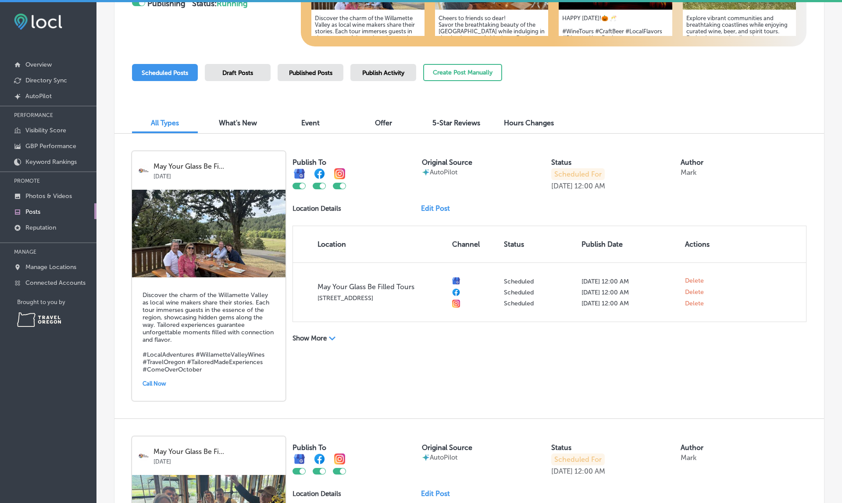 This screenshot has width=842, height=503. What do you see at coordinates (474, 244) in the screenshot?
I see `th: Channel` at bounding box center [474, 244].